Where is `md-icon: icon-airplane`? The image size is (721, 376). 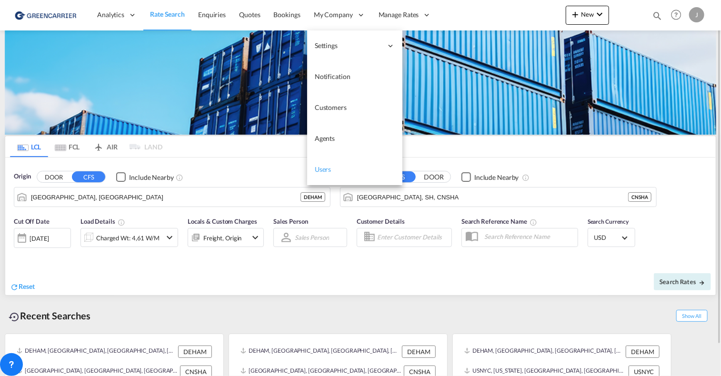
md-icon: icon-airplane is located at coordinates (99, 145).